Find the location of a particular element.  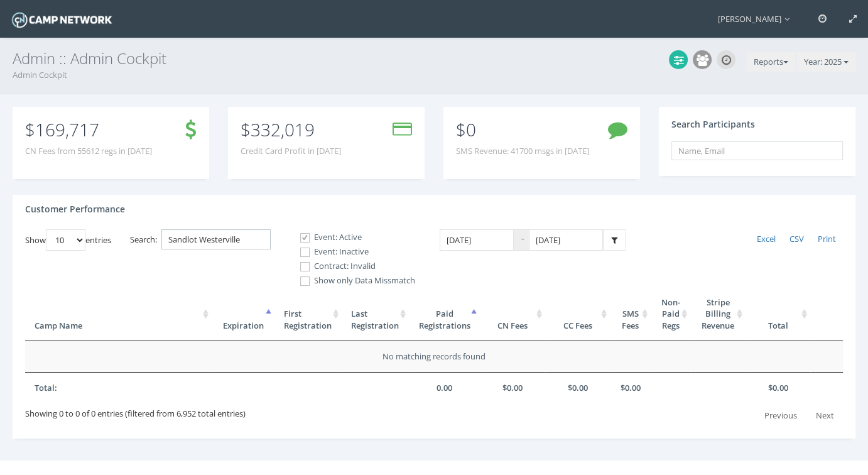

input: Date Range: To is located at coordinates (566, 240).